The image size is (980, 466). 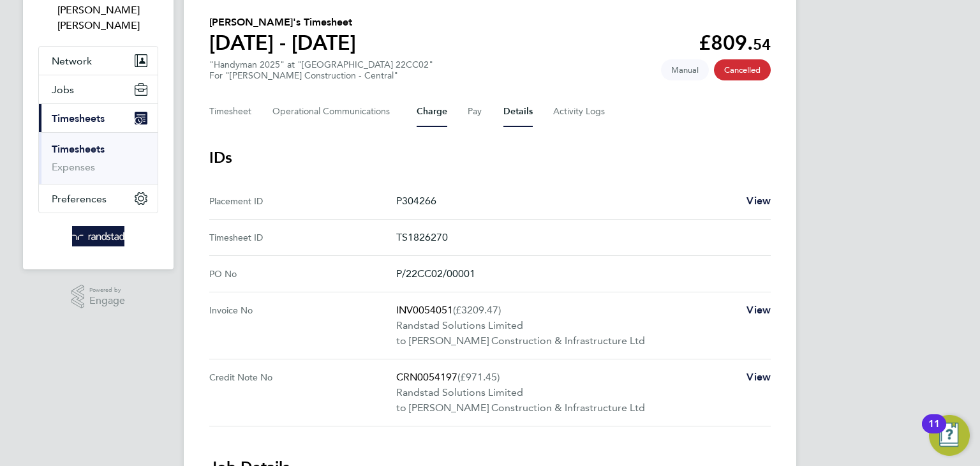 What do you see at coordinates (479, 377) in the screenshot?
I see `span: (£971.45)` at bounding box center [479, 377].